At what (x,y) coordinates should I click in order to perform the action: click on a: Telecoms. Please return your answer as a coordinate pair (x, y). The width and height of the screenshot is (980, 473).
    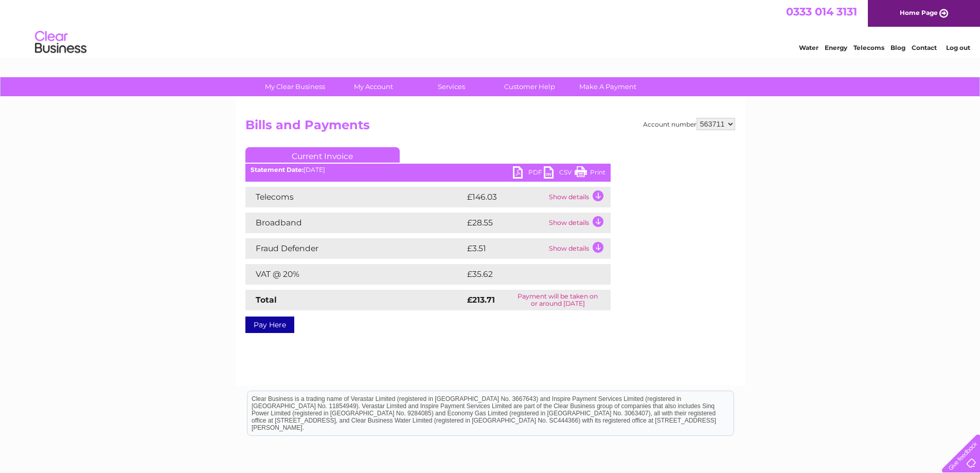
    Looking at the image, I should click on (869, 47).